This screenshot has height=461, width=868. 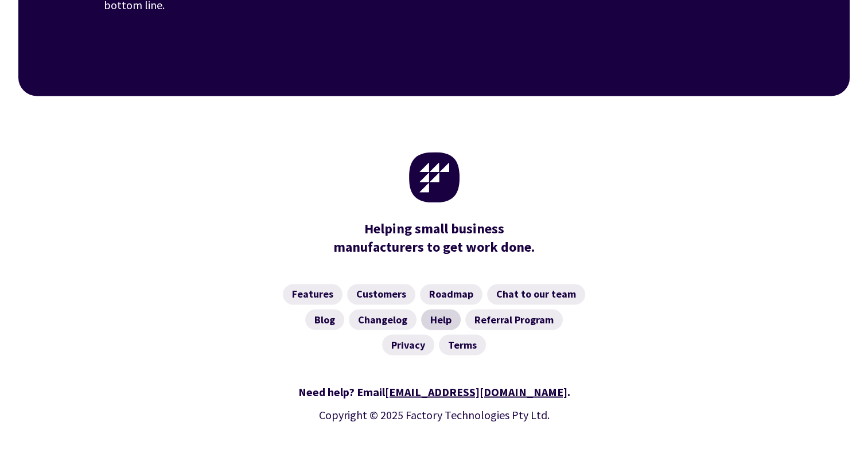 What do you see at coordinates (381, 294) in the screenshot?
I see `a: Customers` at bounding box center [381, 294].